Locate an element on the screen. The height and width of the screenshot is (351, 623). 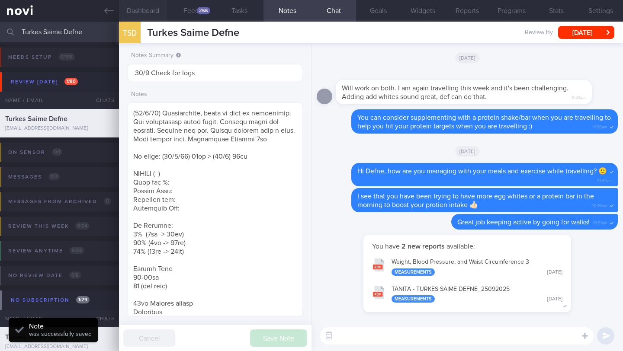
div: No subscription is located at coordinates (50, 300).